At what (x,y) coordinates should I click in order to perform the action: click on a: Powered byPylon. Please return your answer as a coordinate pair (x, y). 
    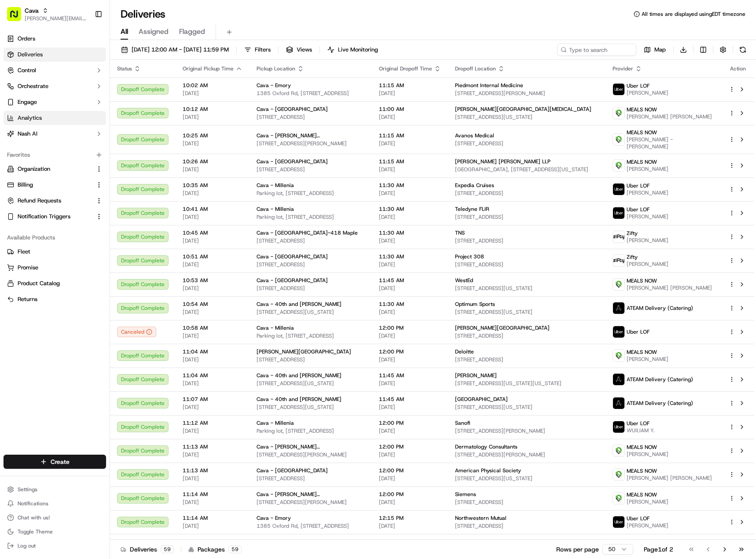
    Looking at the image, I should click on (84, 222).